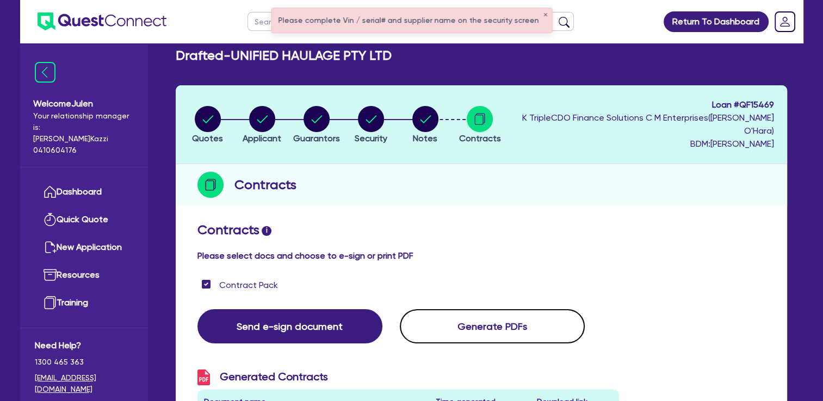 The width and height of the screenshot is (823, 401). I want to click on span: Loan # QF15469, so click(642, 105).